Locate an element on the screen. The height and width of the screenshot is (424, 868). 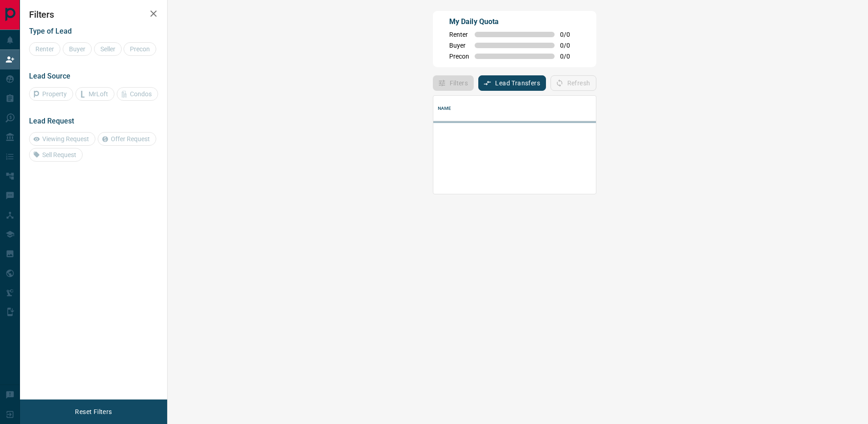
button: Lead Transfers is located at coordinates (512, 83).